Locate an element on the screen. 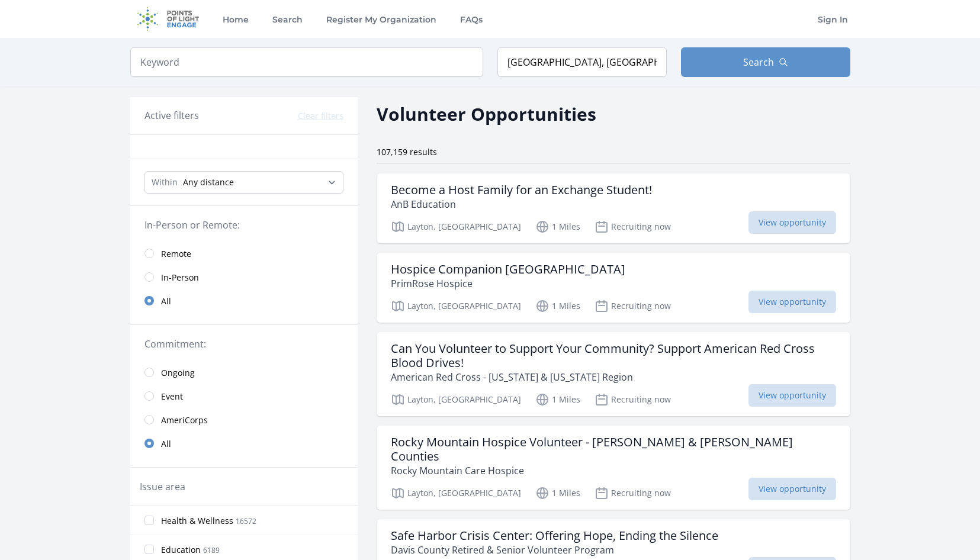  span: Health & Wellness is located at coordinates (197, 521).